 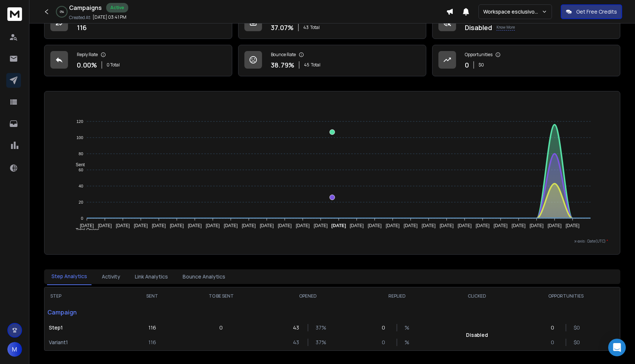 What do you see at coordinates (221, 296) in the screenshot?
I see `th: TO BE SENT` at bounding box center [221, 296].